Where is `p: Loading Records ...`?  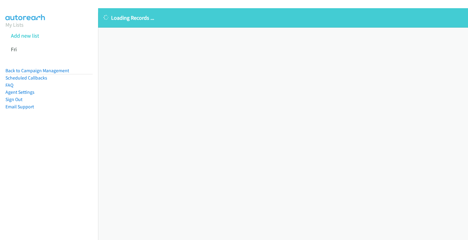
p: Loading Records ... is located at coordinates (283, 18).